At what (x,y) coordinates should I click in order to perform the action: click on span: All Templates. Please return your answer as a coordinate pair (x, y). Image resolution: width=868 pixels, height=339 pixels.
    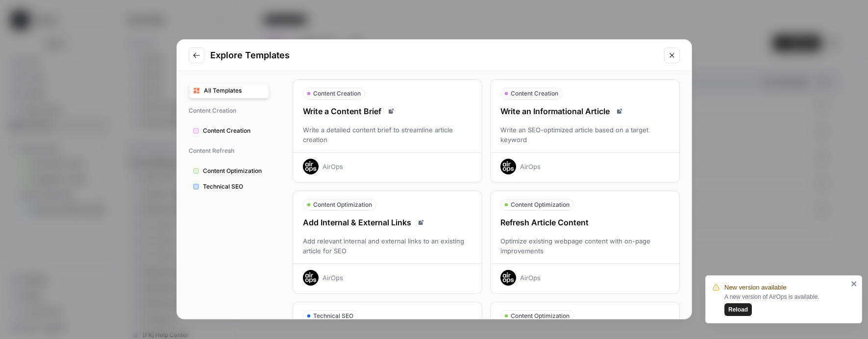
    Looking at the image, I should click on (234, 91).